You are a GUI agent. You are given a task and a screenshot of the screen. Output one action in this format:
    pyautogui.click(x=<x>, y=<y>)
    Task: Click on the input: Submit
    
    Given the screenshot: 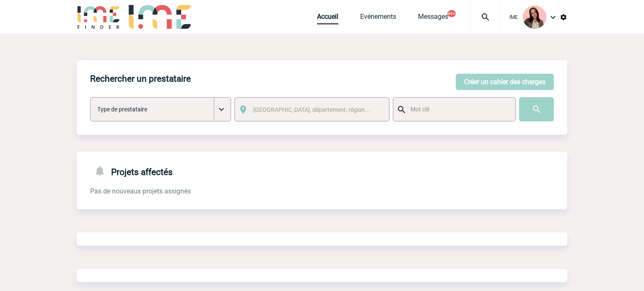 What is the action you would take?
    pyautogui.click(x=536, y=110)
    